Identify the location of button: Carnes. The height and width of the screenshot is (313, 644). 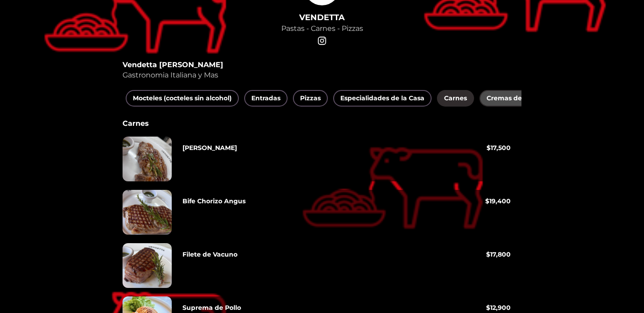
(455, 98).